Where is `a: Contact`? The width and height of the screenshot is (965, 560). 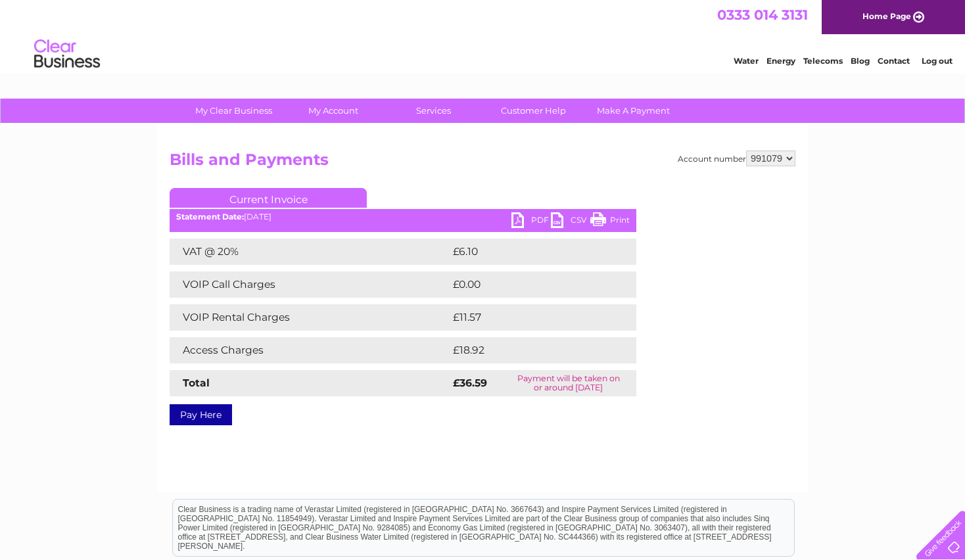 a: Contact is located at coordinates (893, 60).